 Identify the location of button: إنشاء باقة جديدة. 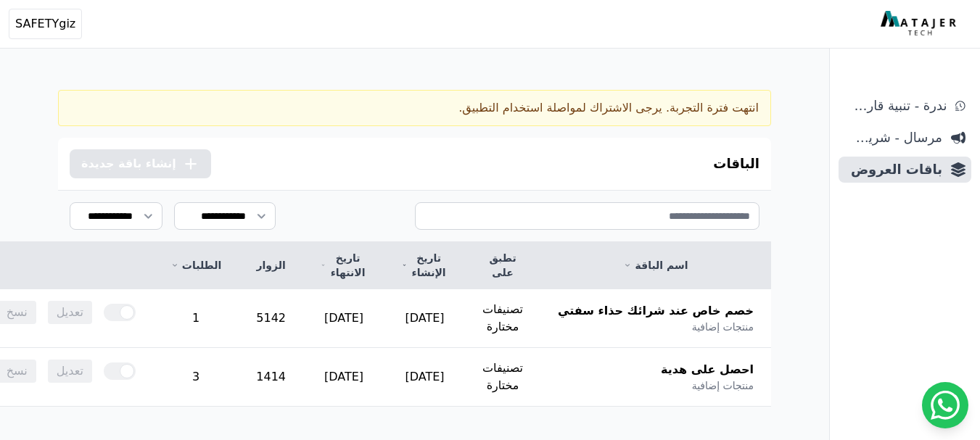
(140, 164).